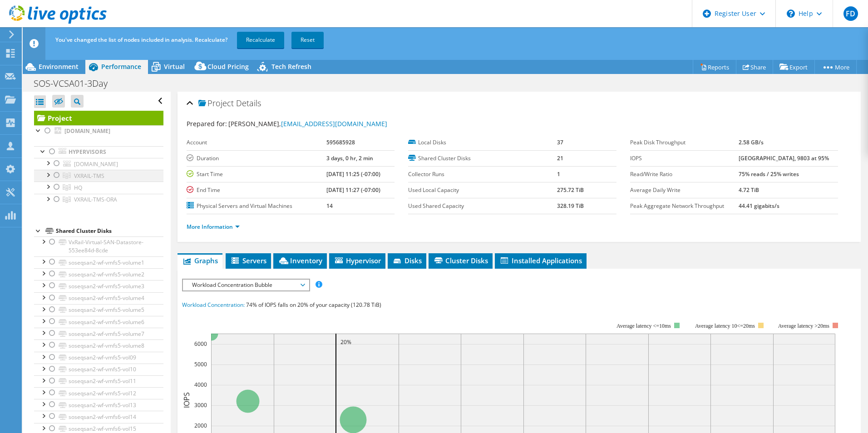 The width and height of the screenshot is (868, 433). What do you see at coordinates (98, 188) in the screenshot?
I see `a: HQ` at bounding box center [98, 188].